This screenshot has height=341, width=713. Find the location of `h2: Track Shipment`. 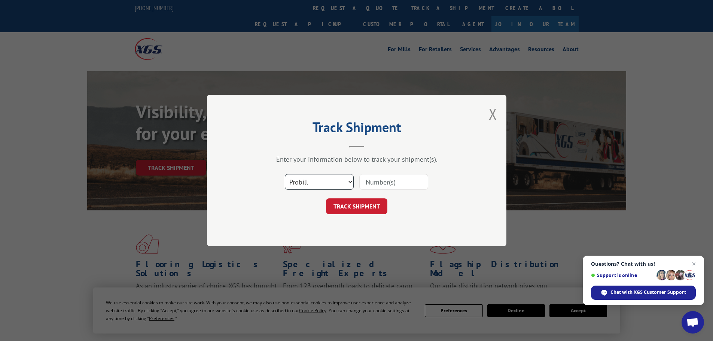

h2: Track Shipment is located at coordinates (357, 129).